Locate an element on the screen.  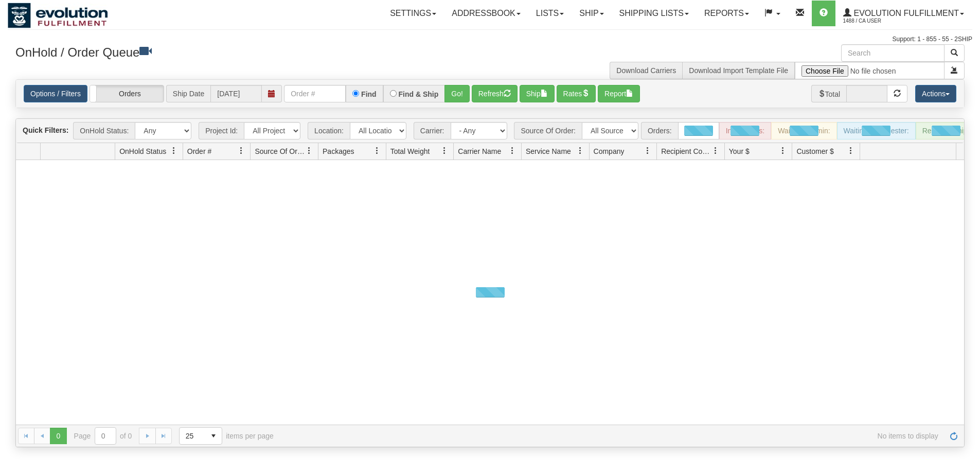
span: Project Id: is located at coordinates (221, 130).